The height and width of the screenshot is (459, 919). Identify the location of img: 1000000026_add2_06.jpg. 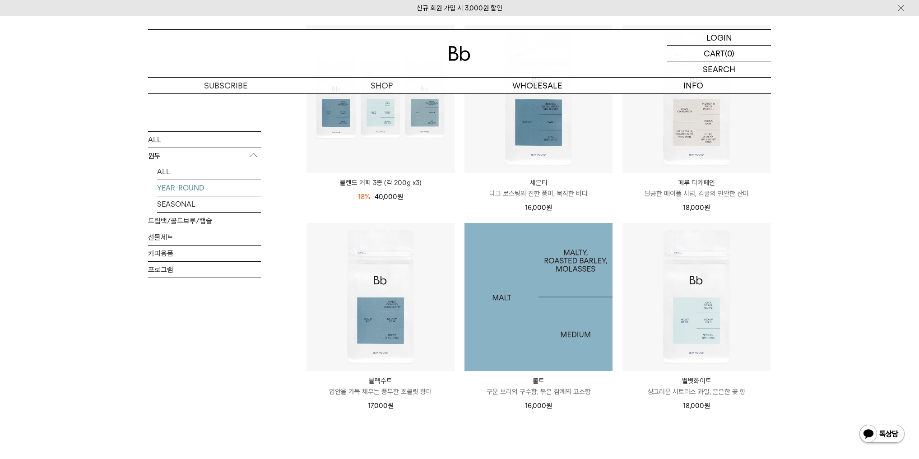
(539, 297).